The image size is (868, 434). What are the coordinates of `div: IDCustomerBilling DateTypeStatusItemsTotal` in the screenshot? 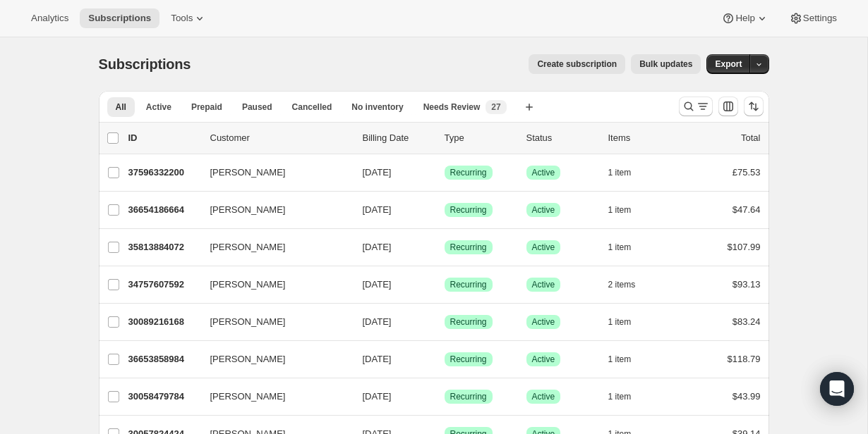 It's located at (444, 138).